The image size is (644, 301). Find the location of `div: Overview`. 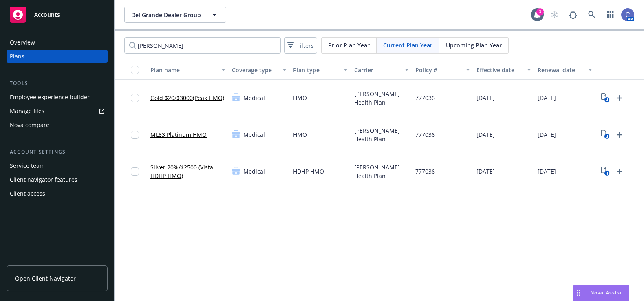

div: Overview is located at coordinates (23, 42).